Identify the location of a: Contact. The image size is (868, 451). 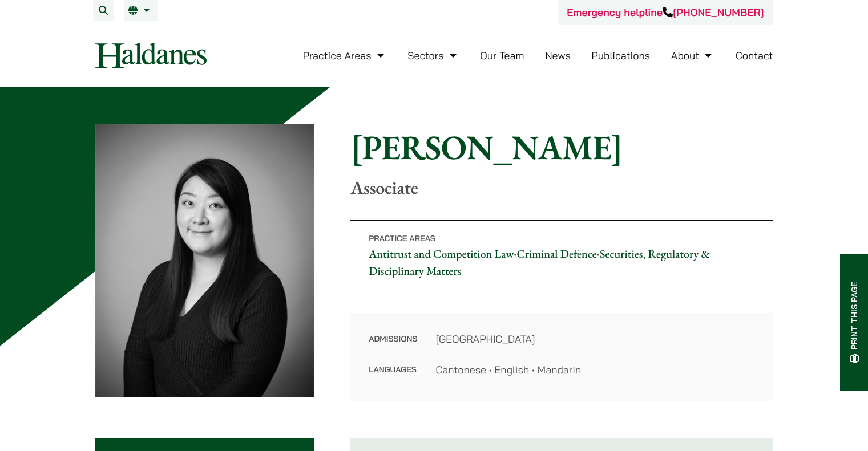
(754, 55).